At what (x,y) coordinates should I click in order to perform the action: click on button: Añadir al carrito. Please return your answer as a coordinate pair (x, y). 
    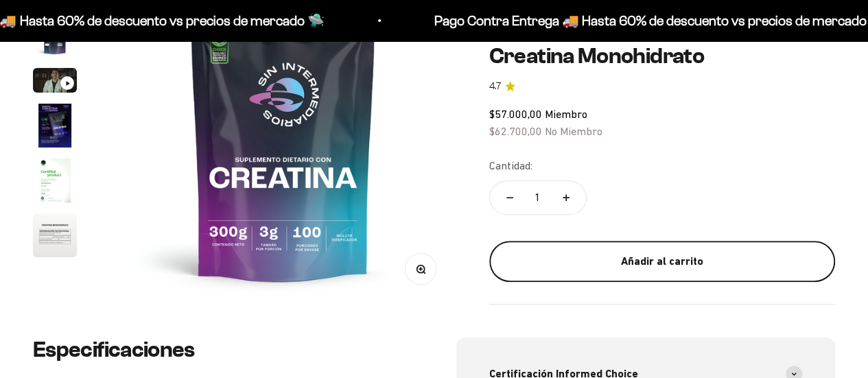
    Looking at the image, I should click on (662, 261).